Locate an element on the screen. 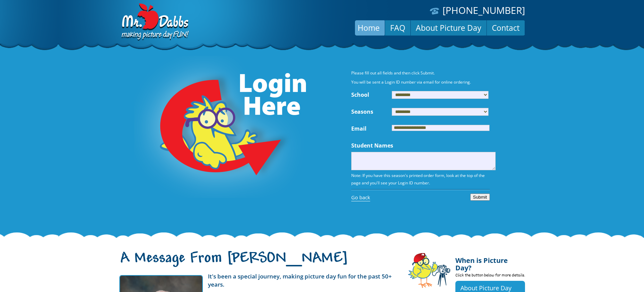 Image resolution: width=644 pixels, height=292 pixels. a: Go back is located at coordinates (361, 198).